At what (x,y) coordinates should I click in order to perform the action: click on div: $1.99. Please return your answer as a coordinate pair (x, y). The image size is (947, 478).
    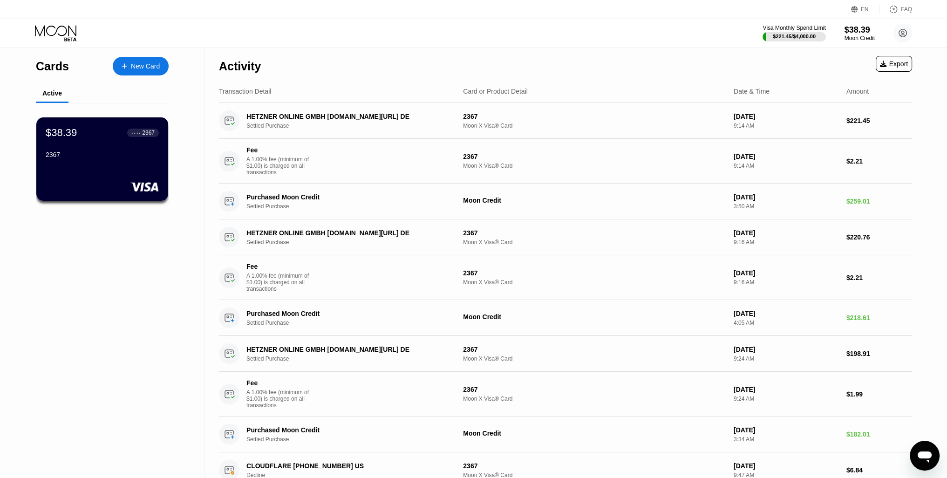
    Looking at the image, I should click on (879, 394).